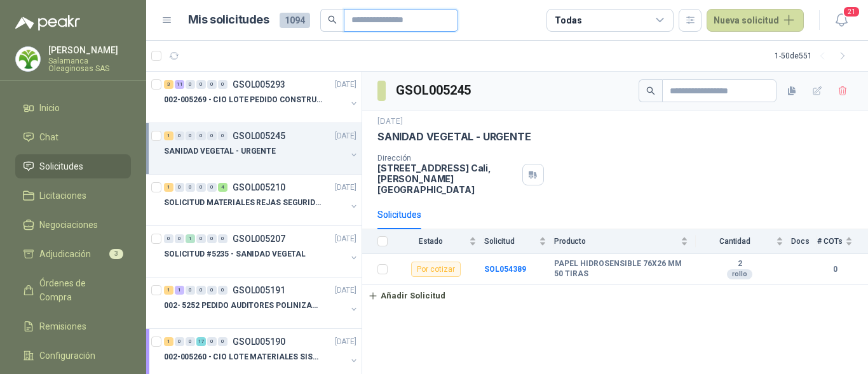 The width and height of the screenshot is (868, 374). Describe the element at coordinates (804, 241) in the screenshot. I see `th: Docs` at that location.